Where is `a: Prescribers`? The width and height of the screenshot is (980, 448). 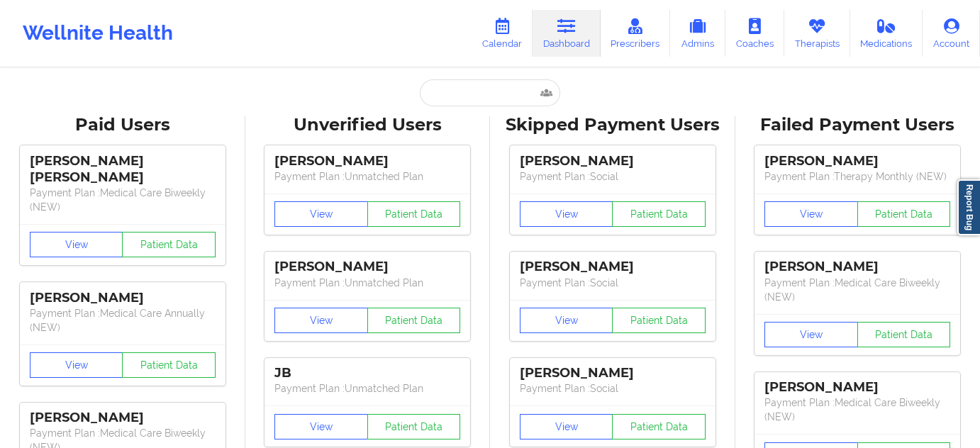 a: Prescribers is located at coordinates (635, 33).